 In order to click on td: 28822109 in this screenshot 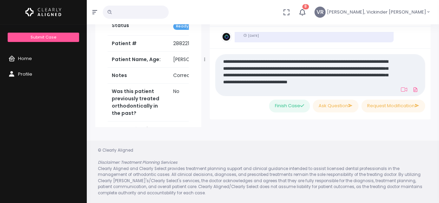, I will do `click(197, 44)`.